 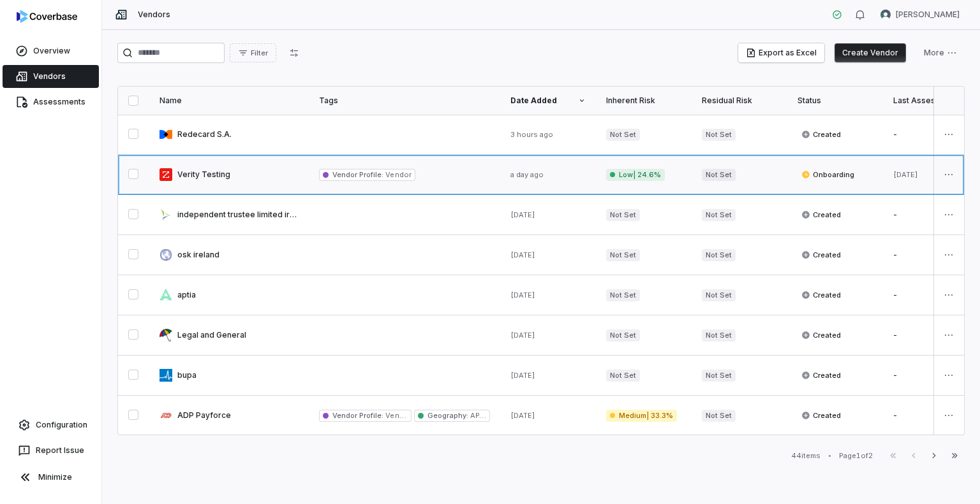 I want to click on button: Export as Excel, so click(x=780, y=53).